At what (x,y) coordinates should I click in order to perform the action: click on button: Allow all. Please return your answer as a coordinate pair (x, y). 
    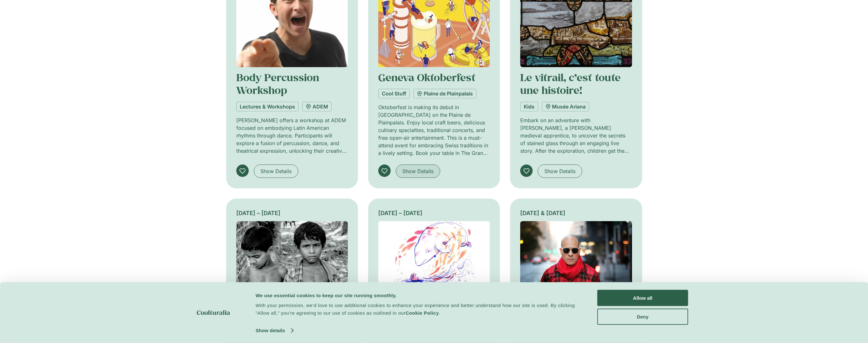
    Looking at the image, I should click on (643, 297).